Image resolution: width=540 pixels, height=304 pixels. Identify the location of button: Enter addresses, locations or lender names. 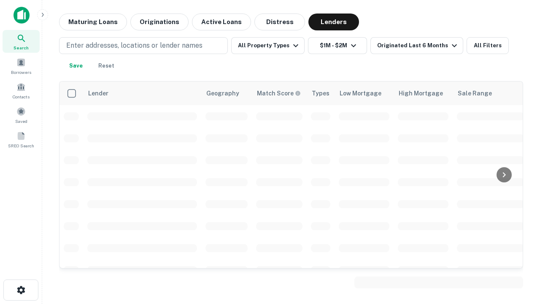
(143, 46).